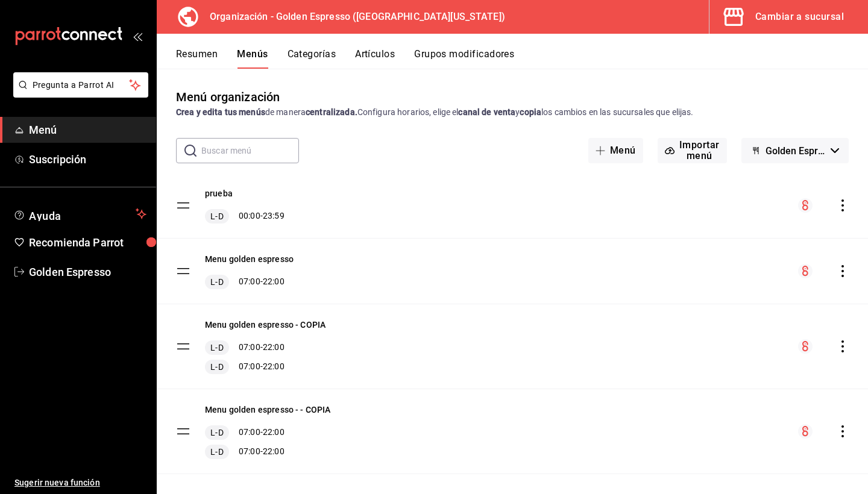 Image resolution: width=868 pixels, height=494 pixels. What do you see at coordinates (513, 324) in the screenshot?
I see `table: menu-maker-table` at bounding box center [513, 324].